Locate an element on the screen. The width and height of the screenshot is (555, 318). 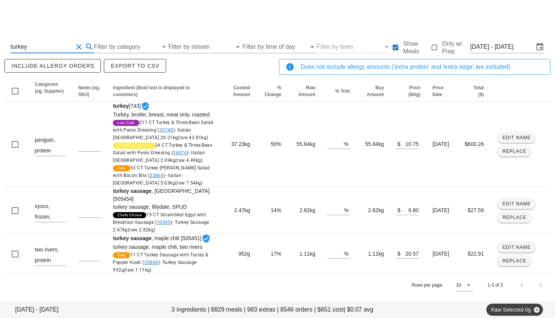
span: Export to CSV is located at coordinates (135, 66).